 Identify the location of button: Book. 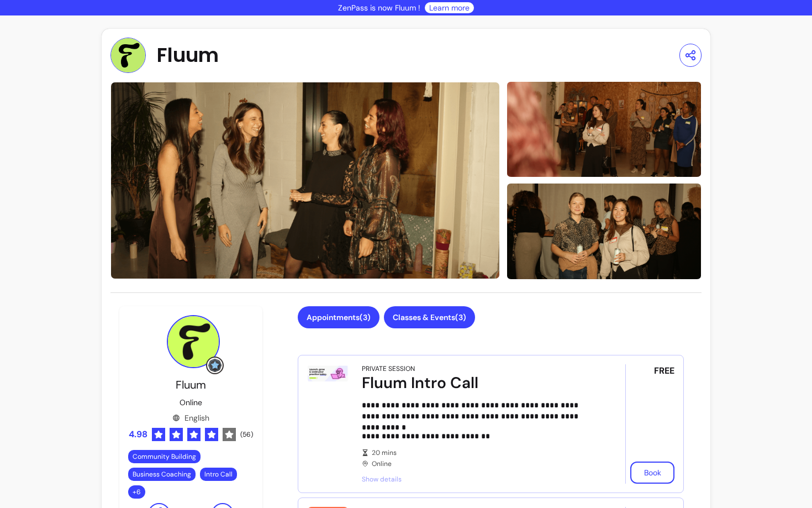
(653, 473).